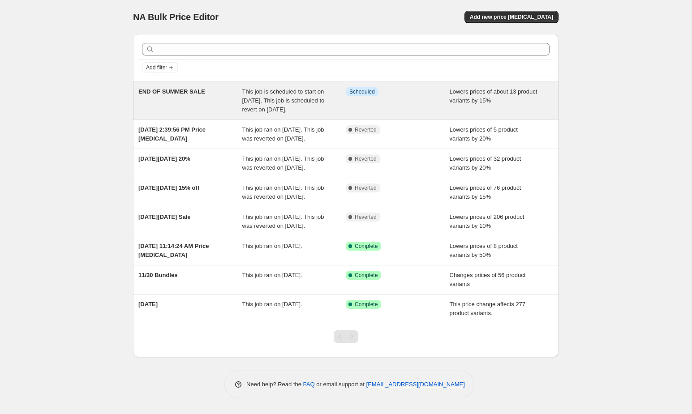 This screenshot has height=414, width=692. What do you see at coordinates (484, 134) in the screenshot?
I see `span: Lowers prices of 5 product variants by 20%` at bounding box center [484, 134].